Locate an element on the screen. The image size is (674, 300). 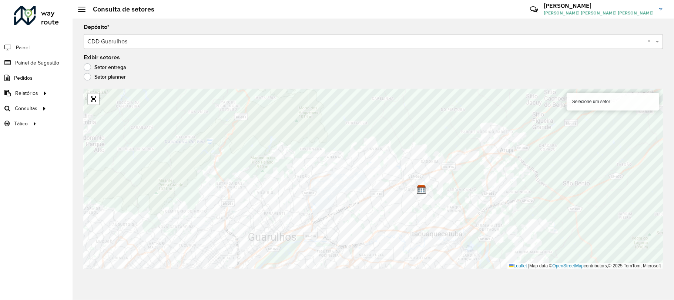
label: Setor entrega is located at coordinates (105, 67).